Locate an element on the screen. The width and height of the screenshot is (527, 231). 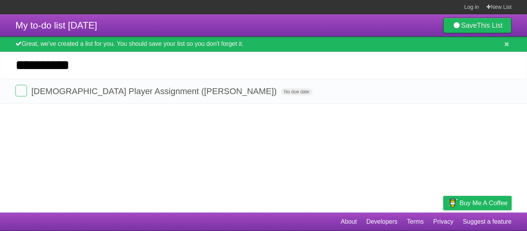
b: This List is located at coordinates (490, 25).